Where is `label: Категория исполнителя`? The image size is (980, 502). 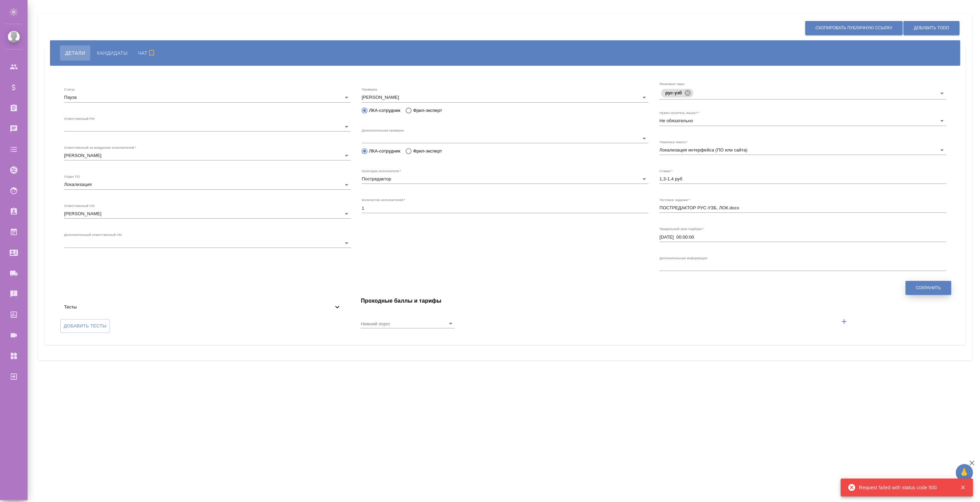 label: Категория исполнителя is located at coordinates (381, 171).